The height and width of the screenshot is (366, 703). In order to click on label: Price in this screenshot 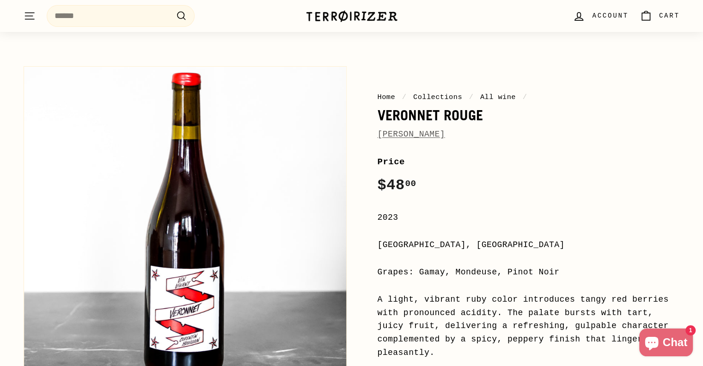, I will do `click(529, 162)`.